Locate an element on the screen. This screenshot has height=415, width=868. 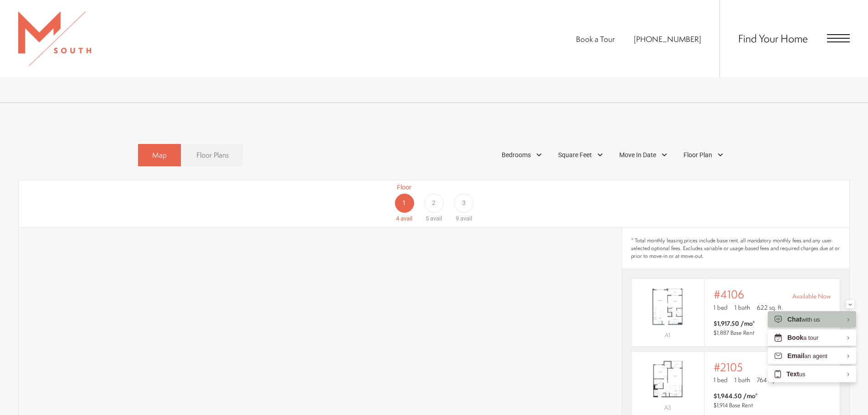
span: $1,914 Base Rent is located at coordinates (733, 406).